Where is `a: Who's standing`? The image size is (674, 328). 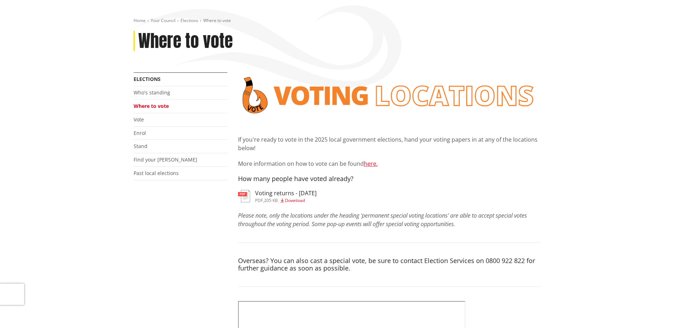
a: Who's standing is located at coordinates (152, 92).